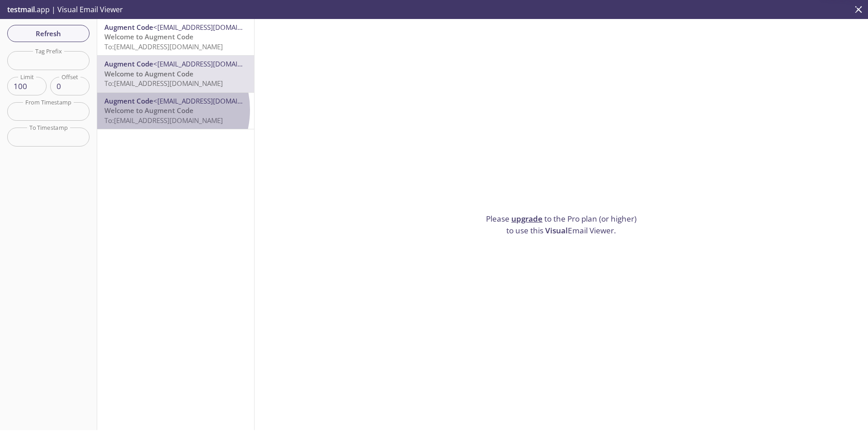 This screenshot has height=431, width=868. I want to click on nav: emails, so click(175, 74).